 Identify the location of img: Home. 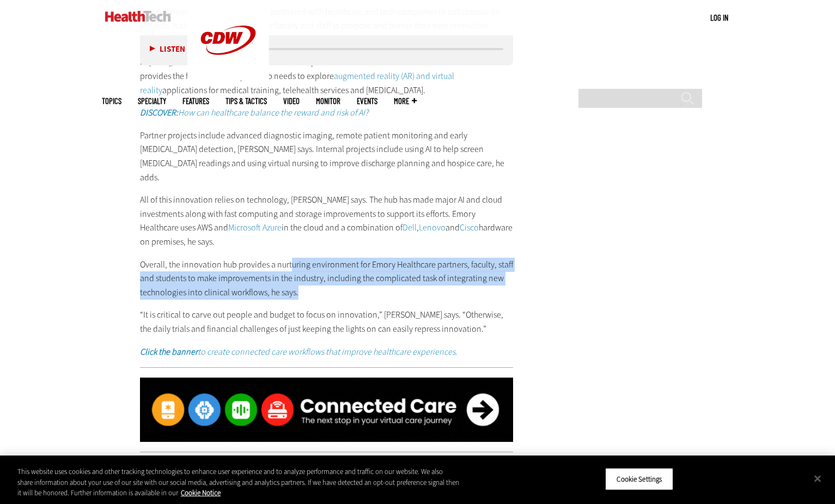
(138, 17).